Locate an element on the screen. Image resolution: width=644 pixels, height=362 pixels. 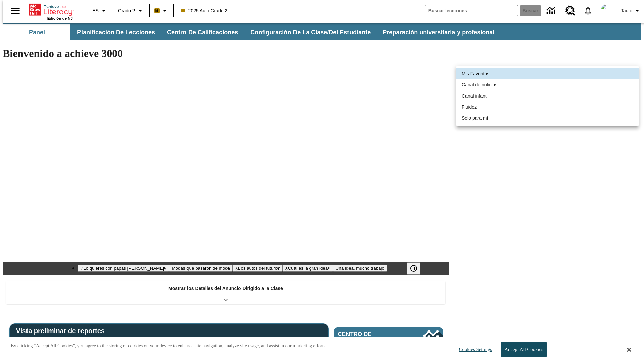
button: Cookies Settings is located at coordinates (473, 349).